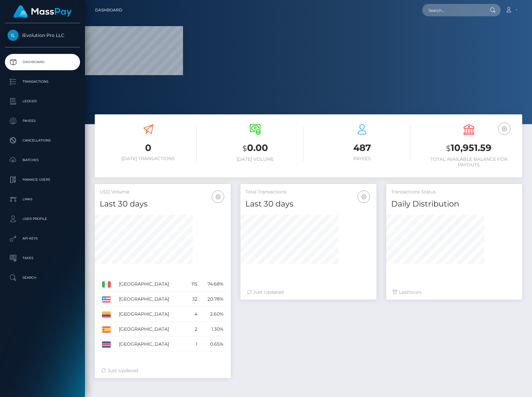 Image resolution: width=532 pixels, height=397 pixels. I want to click on a: Search, so click(42, 278).